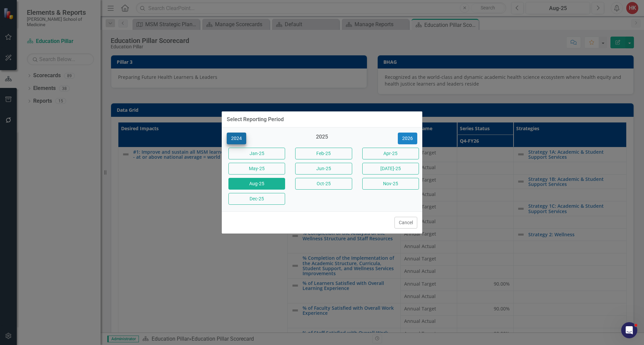 This screenshot has height=345, width=644. Describe the element at coordinates (407, 138) in the screenshot. I see `button: 2026` at that location.